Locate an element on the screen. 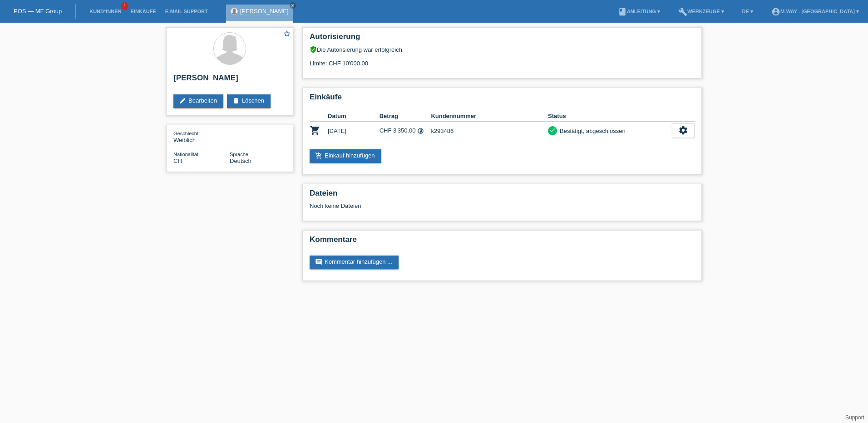 The height and width of the screenshot is (423, 868). th: Kundennummer is located at coordinates (489, 116).